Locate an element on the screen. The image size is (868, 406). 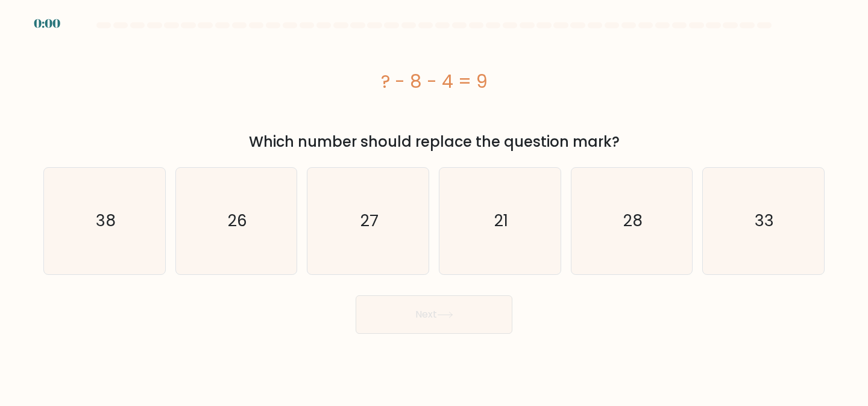
text: 33 is located at coordinates (764, 220).